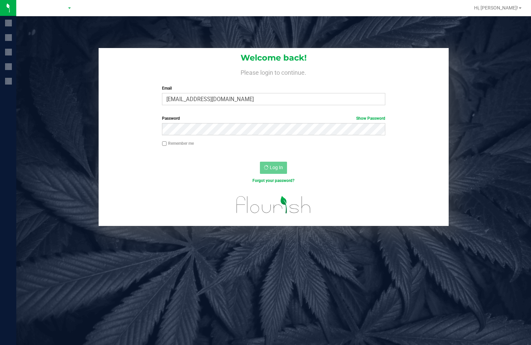 Image resolution: width=531 pixels, height=345 pixels. What do you see at coordinates (273, 88) in the screenshot?
I see `label: Email` at bounding box center [273, 88].